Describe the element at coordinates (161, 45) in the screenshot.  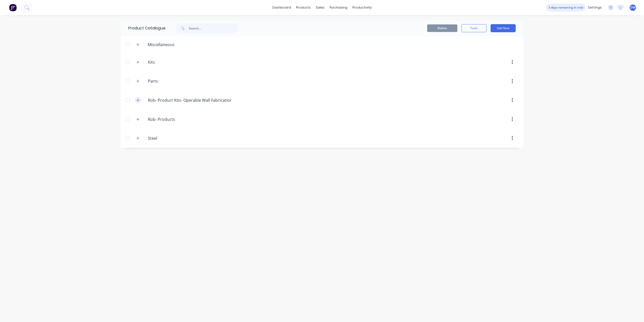
I see `div: Miscellaneous` at that location.